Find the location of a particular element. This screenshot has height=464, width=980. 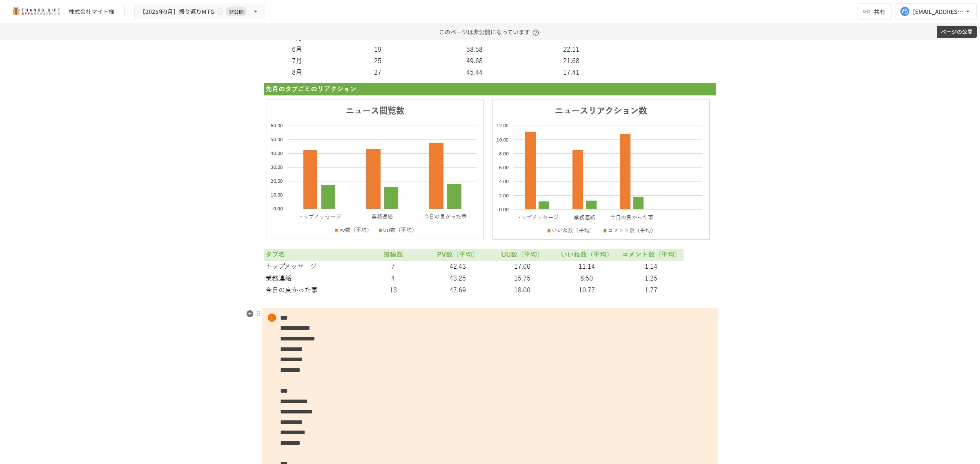

p: このページは非公開になっています is located at coordinates (490, 32).